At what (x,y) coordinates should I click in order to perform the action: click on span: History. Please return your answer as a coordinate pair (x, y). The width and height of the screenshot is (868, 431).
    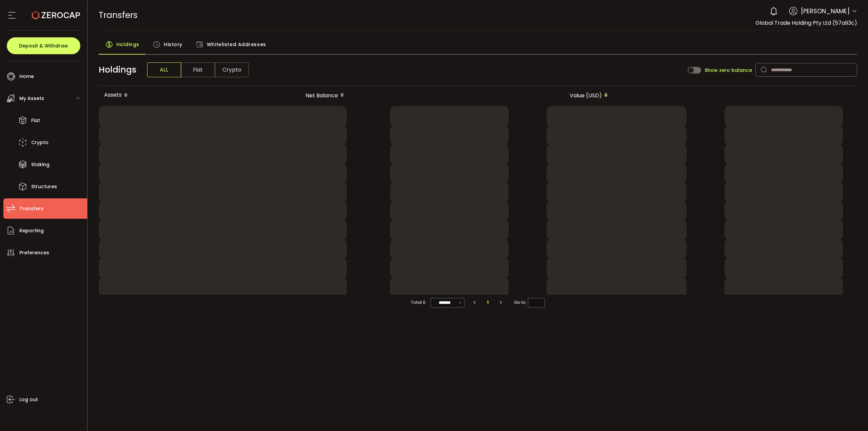
    Looking at the image, I should click on (173, 44).